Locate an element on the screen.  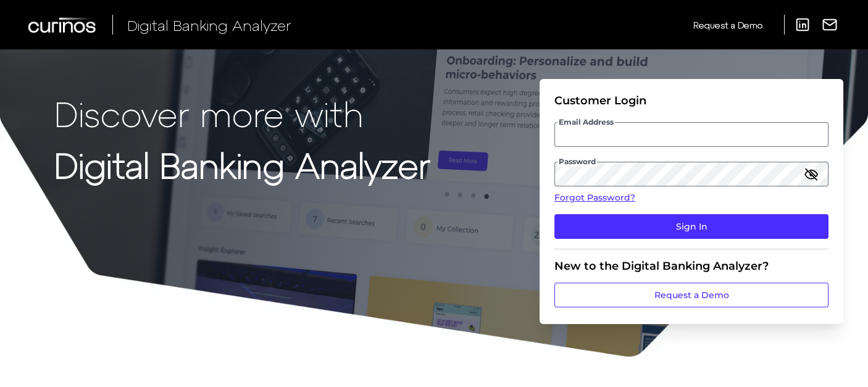
span: Password is located at coordinates (577, 161).